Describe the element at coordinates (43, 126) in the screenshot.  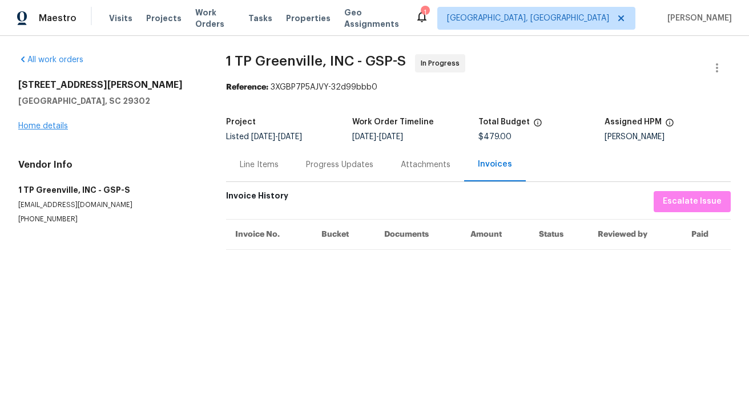
I see `a: Home details` at that location.